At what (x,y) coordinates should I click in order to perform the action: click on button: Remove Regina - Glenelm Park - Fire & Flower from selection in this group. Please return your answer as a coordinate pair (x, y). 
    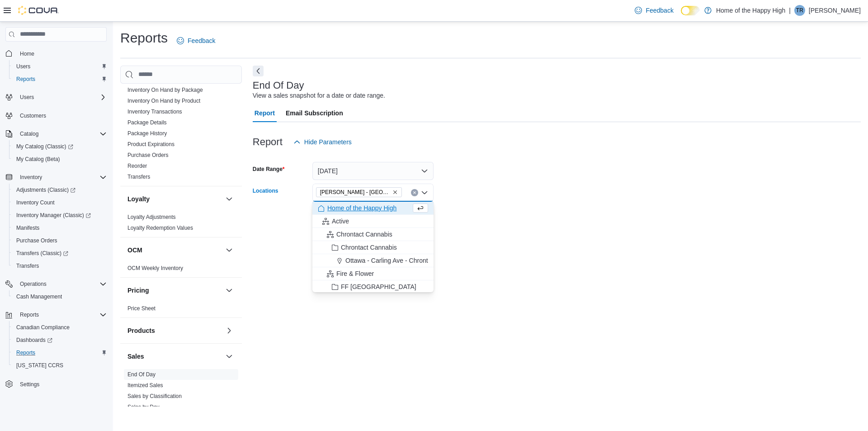
    Looking at the image, I should click on (395, 193).